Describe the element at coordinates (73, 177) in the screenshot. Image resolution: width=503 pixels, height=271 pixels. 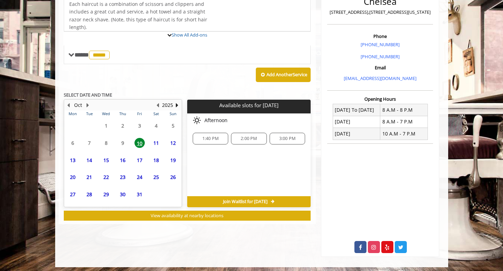
I see `span: 20` at that location.